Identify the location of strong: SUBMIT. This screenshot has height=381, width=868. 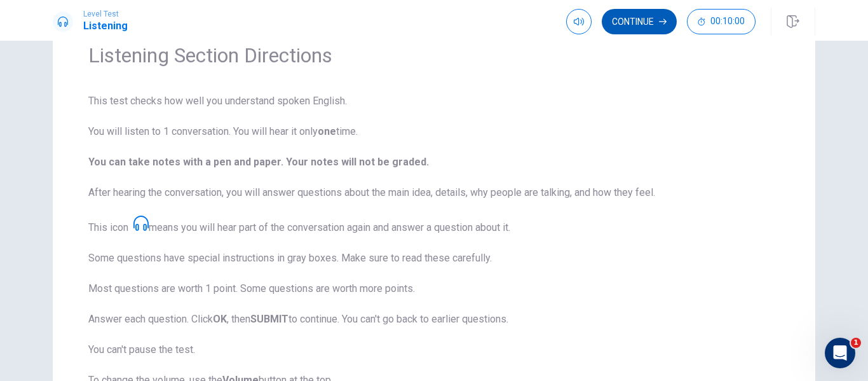
(269, 318).